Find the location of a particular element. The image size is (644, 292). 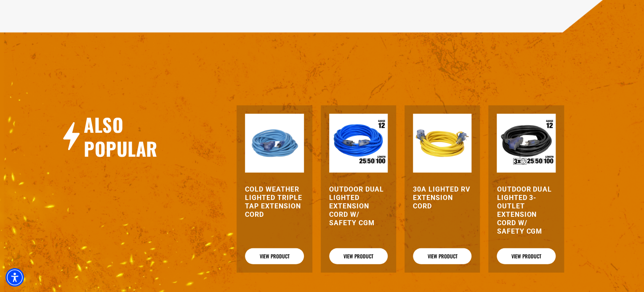

h3: 30A Lighted RV Extension Cord is located at coordinates (442, 198).